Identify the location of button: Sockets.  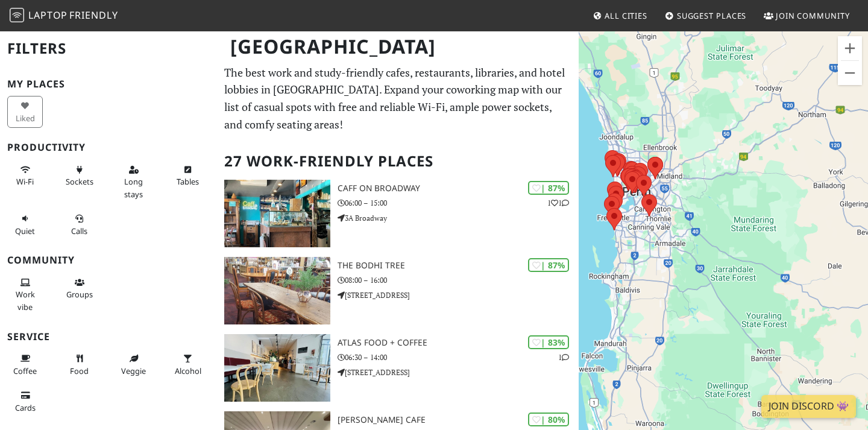
(79, 176).